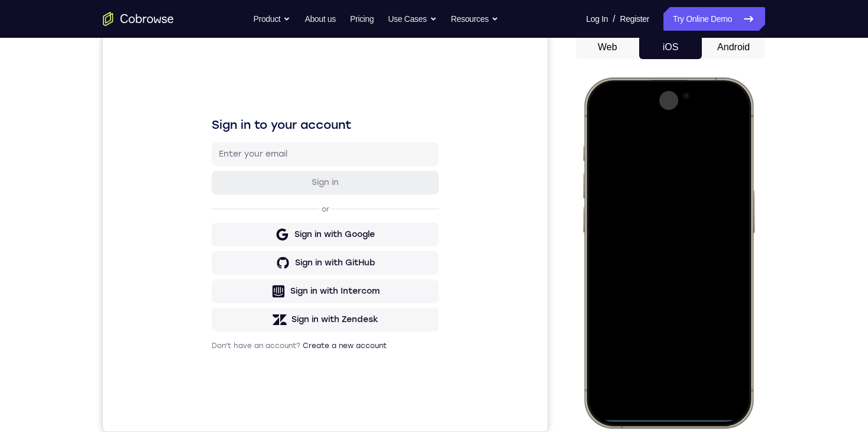 This screenshot has width=868, height=432. Describe the element at coordinates (223, 199) in the screenshot. I see `button: Sign in with Google` at that location.